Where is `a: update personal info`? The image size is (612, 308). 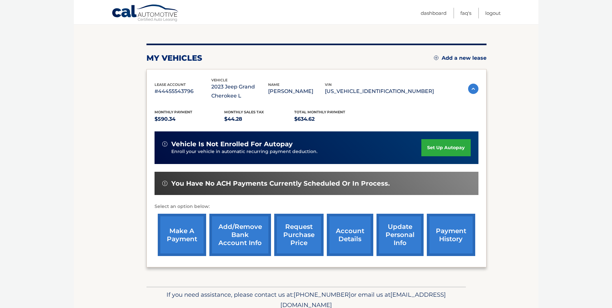
a: update personal info is located at coordinates (400, 234).